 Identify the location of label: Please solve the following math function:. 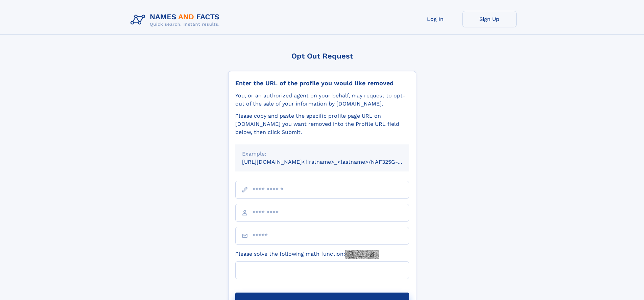
(307, 255).